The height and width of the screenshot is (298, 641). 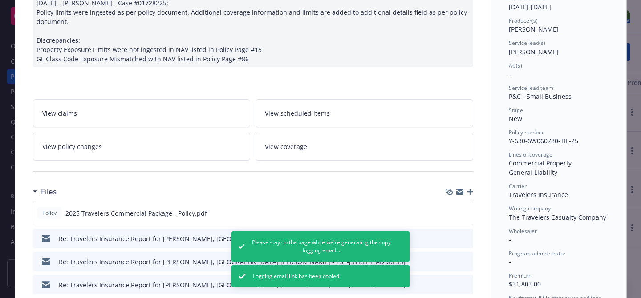 I want to click on span: Policy, so click(x=49, y=213).